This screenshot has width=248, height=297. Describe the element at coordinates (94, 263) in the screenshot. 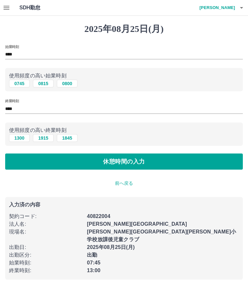

I see `b: 07:45` at that location.